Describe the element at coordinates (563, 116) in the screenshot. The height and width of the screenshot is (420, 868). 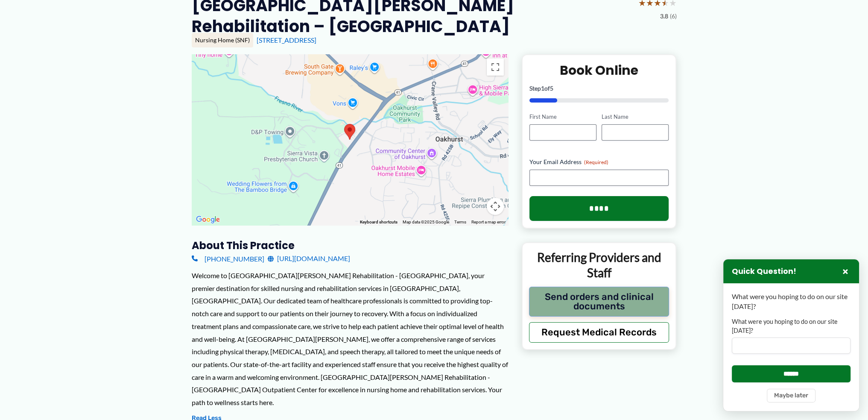
I see `label: First Name` at that location.